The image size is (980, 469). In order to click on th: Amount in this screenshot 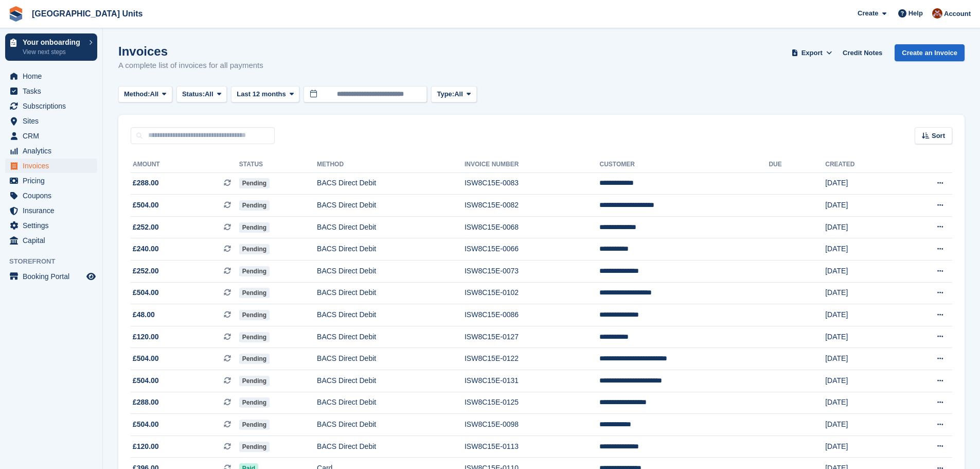, I will do `click(185, 164)`.